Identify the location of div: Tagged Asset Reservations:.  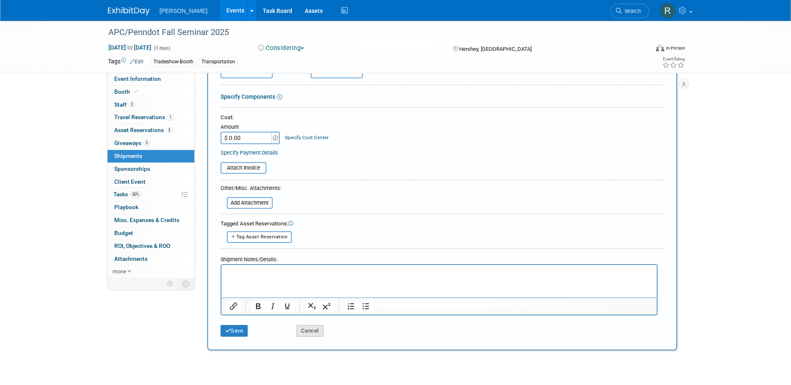
(442, 224).